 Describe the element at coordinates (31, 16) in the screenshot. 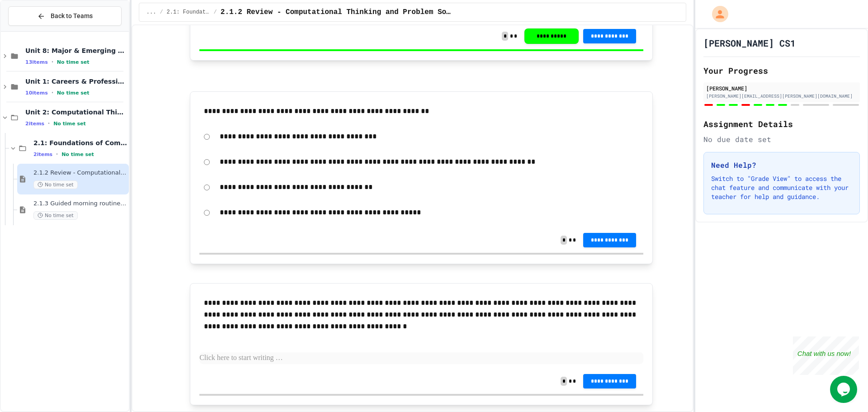

I see `p: Chat with us now!` at that location.